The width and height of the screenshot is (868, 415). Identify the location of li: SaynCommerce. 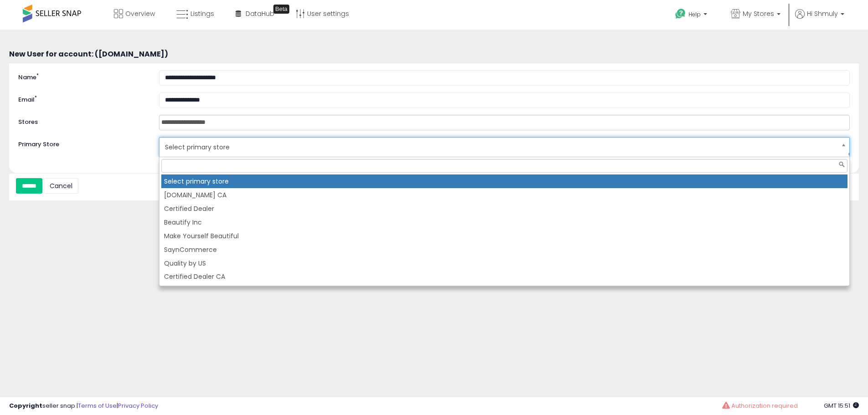
(504, 250).